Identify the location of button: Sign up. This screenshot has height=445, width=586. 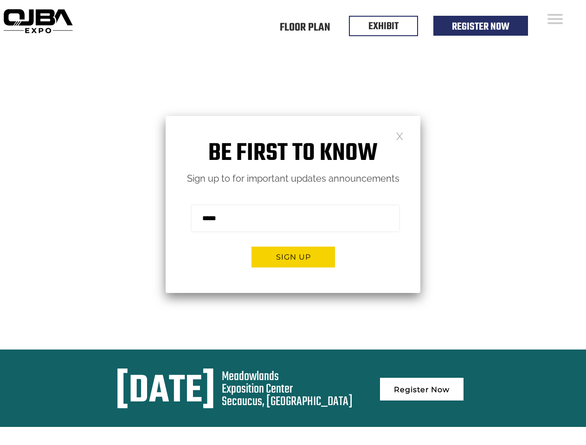
(293, 257).